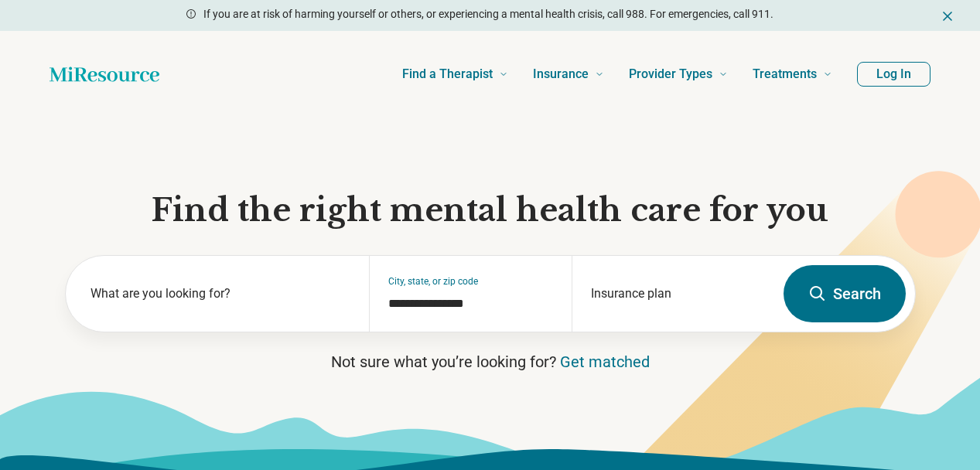 Image resolution: width=980 pixels, height=470 pixels. What do you see at coordinates (792, 75) in the screenshot?
I see `a: Treatments` at bounding box center [792, 75].